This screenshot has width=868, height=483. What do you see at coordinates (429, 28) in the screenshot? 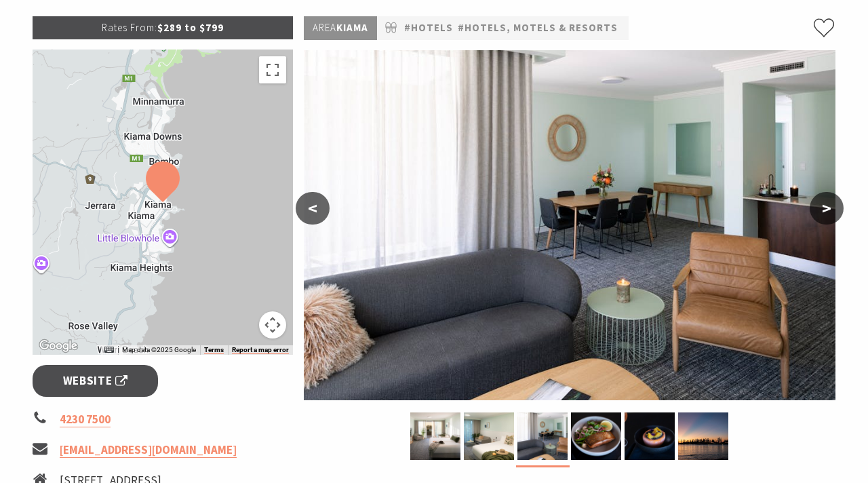
I see `a: #Hotels` at bounding box center [429, 28].